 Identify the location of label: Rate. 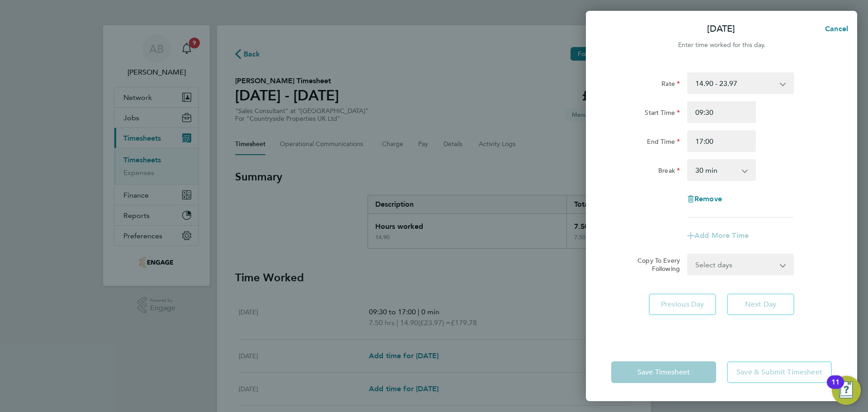
(671, 85).